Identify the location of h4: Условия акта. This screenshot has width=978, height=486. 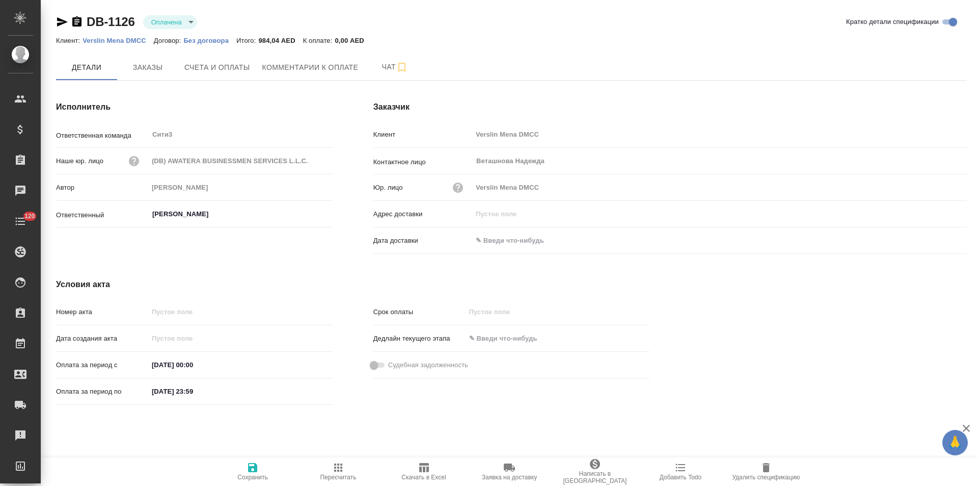
(353, 284).